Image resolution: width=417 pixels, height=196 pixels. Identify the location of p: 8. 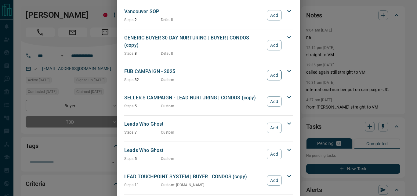
(143, 53).